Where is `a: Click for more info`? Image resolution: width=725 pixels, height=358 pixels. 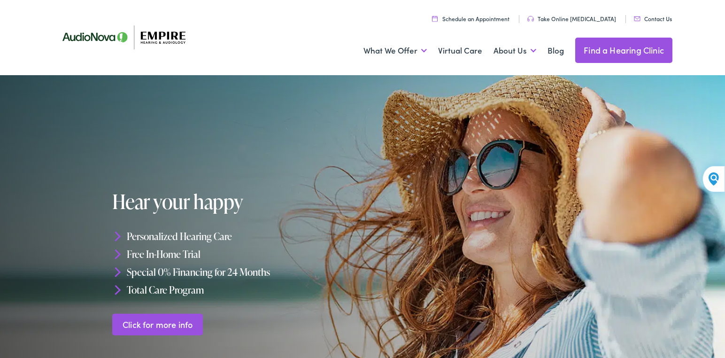
a: Click for more info is located at coordinates (157, 324).